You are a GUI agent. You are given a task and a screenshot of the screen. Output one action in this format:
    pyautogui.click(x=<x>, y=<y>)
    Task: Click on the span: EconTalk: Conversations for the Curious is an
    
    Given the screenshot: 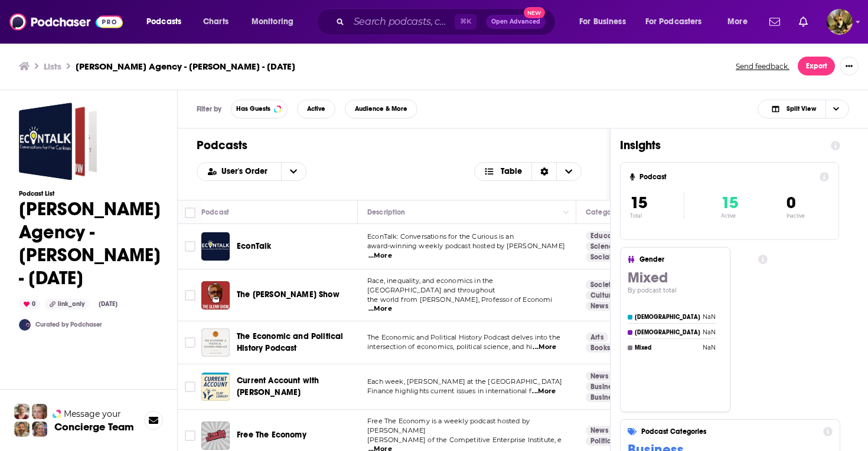 What is the action you would take?
    pyautogui.click(x=440, y=237)
    